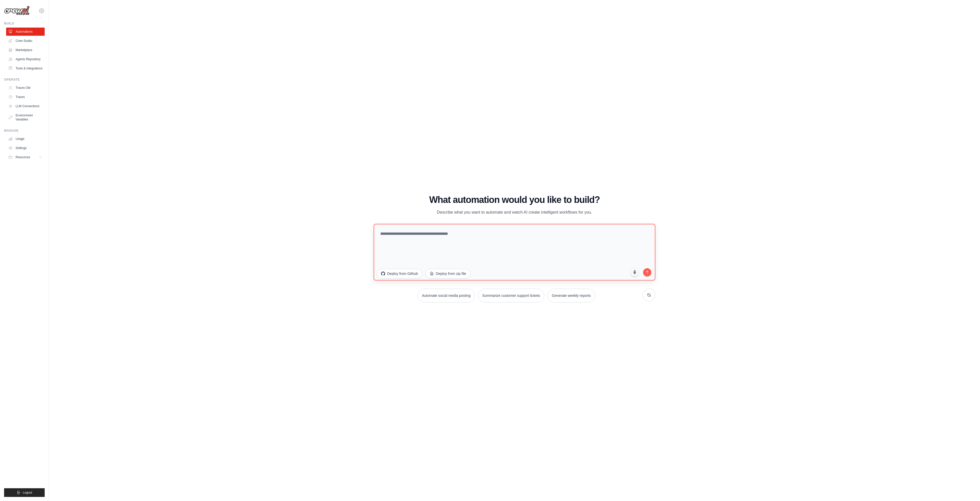  I want to click on a: Usage, so click(26, 139).